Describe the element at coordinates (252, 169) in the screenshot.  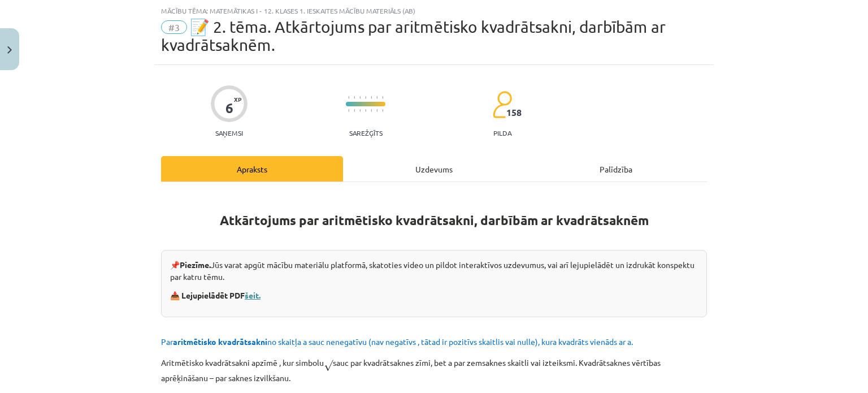
I see `div: Apraksts` at that location.